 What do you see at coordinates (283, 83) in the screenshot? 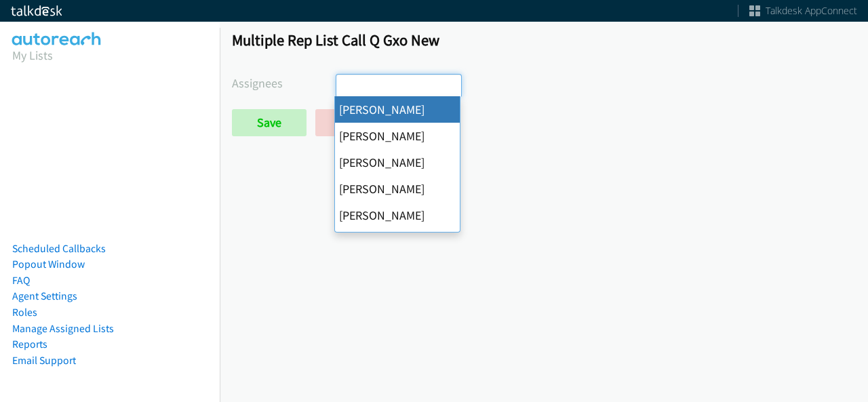
I see `label: Assignees` at bounding box center [283, 83].